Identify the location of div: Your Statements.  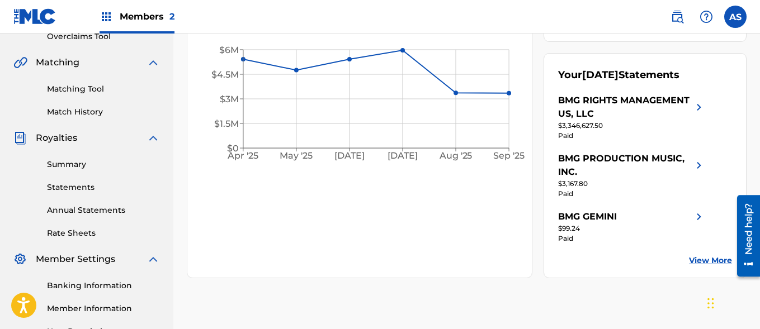
(619, 75).